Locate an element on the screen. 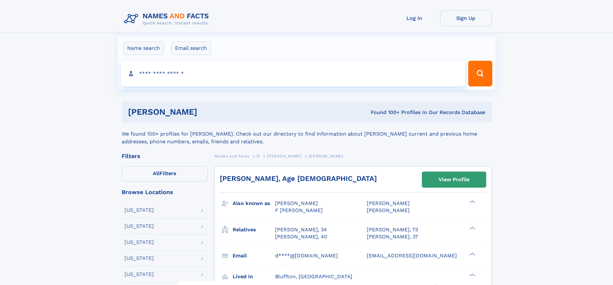  input: search input is located at coordinates (293, 74).